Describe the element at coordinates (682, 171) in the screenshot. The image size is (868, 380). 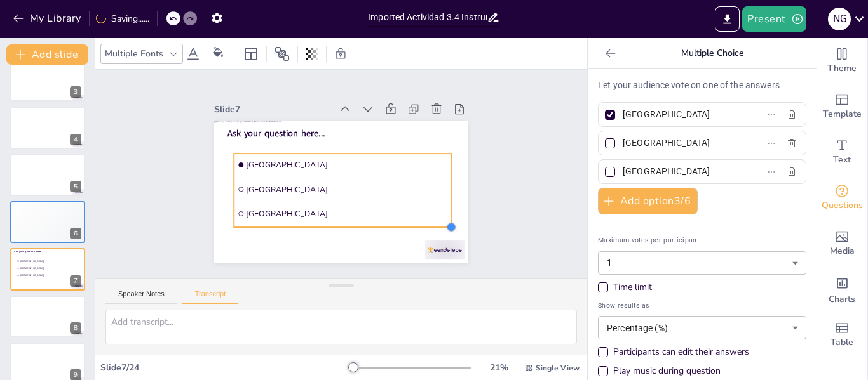
I see `input: Option 3` at that location.